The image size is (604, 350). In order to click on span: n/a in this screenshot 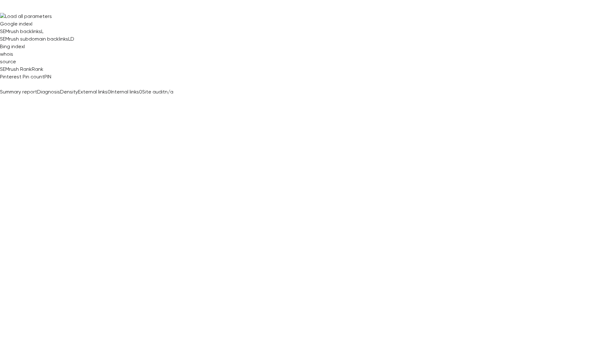, I will do `click(169, 92)`.